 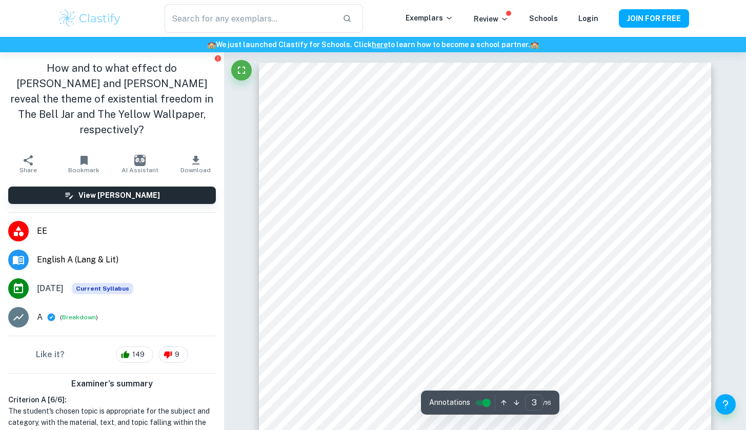 I want to click on p: Exemplars, so click(x=429, y=18).